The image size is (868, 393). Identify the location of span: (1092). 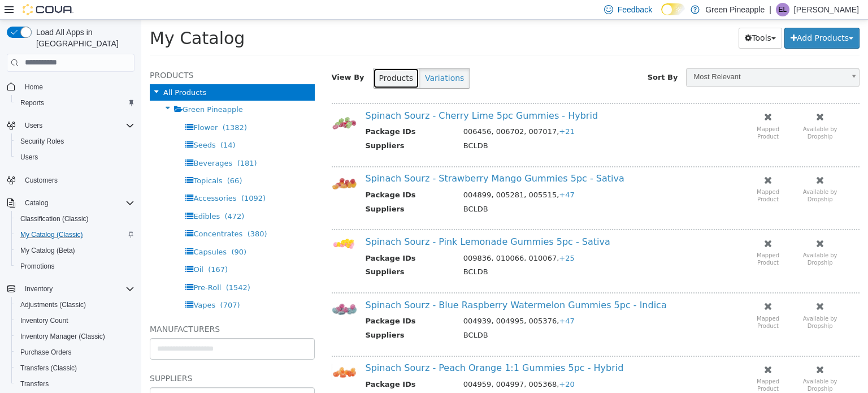
(112, 178).